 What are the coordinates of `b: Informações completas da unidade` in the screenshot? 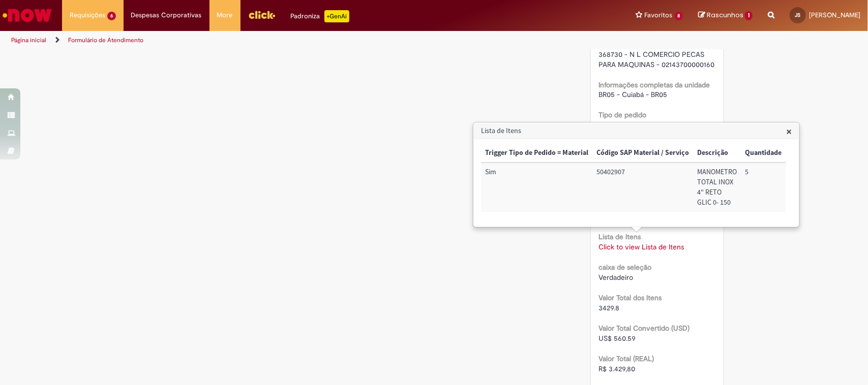 It's located at (654, 85).